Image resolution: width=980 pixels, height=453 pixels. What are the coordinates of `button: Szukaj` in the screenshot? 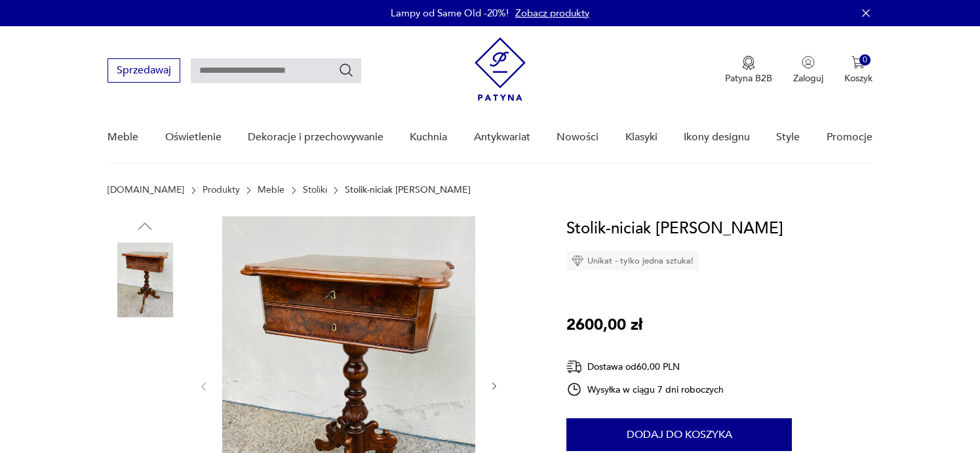 It's located at (346, 70).